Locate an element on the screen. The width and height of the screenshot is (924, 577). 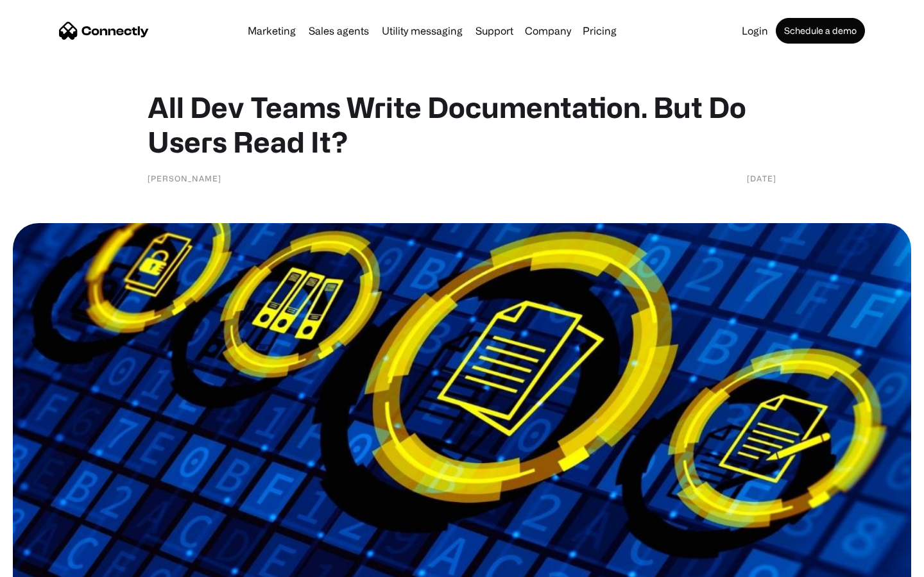
h1: All Dev Teams Write Documentation. But Do Users Read It? is located at coordinates (462, 125).